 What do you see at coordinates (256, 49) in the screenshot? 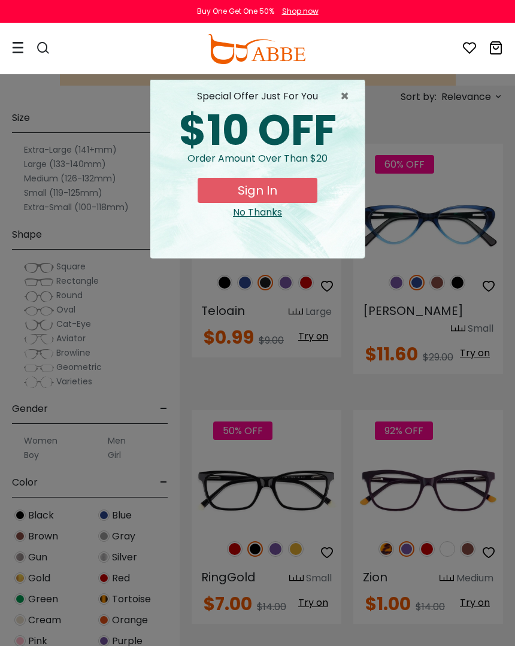
I see `img: abbeglasses.com` at bounding box center [256, 49].